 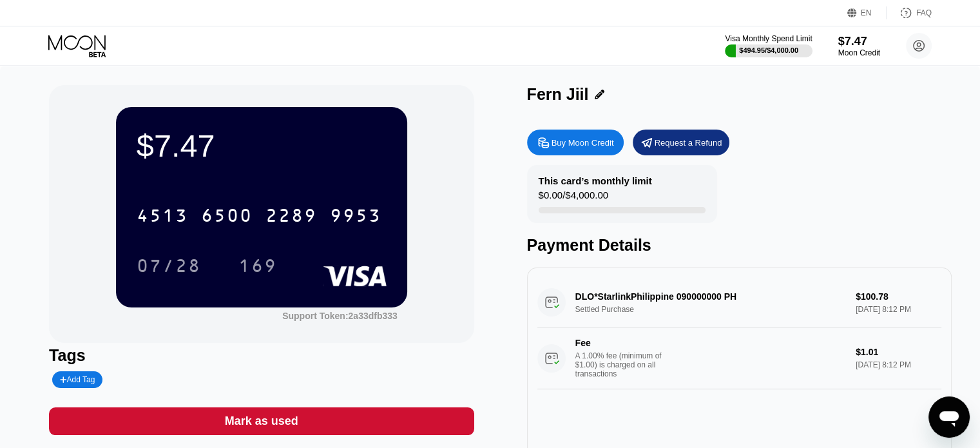 What do you see at coordinates (624, 365) in the screenshot?
I see `div: A 1.00% fee (minimum of $1.00) is charged on all transactions` at bounding box center [624, 365].